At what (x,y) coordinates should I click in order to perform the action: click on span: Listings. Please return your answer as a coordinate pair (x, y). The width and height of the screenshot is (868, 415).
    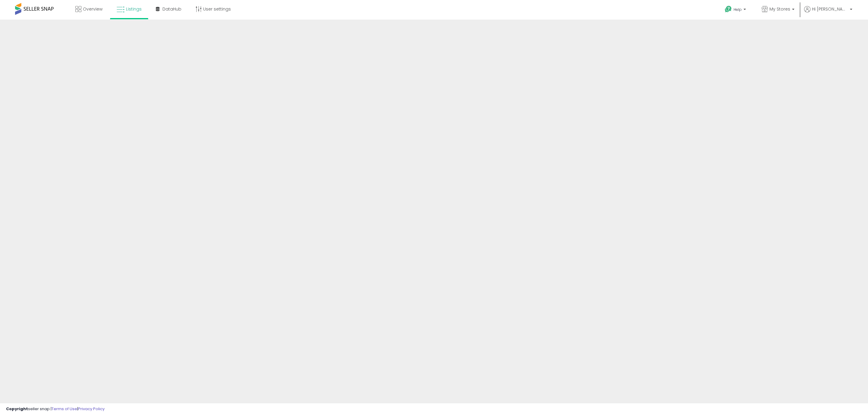
    Looking at the image, I should click on (134, 9).